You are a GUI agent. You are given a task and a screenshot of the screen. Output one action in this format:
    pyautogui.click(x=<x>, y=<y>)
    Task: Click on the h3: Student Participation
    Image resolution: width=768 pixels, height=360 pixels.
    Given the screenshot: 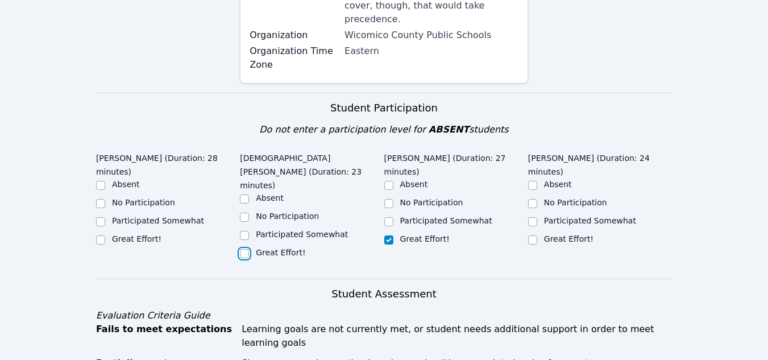 What is the action you would take?
    pyautogui.click(x=384, y=108)
    